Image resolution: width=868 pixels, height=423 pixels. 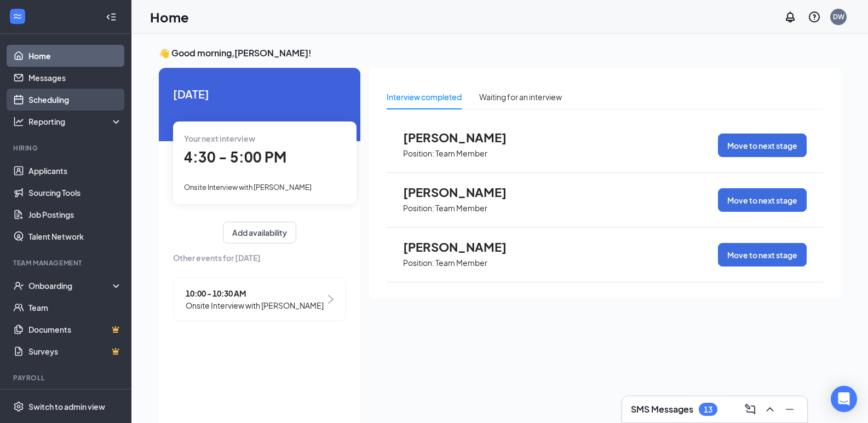 What do you see at coordinates (75, 329) in the screenshot?
I see `a: DocumentsCrown` at bounding box center [75, 329].